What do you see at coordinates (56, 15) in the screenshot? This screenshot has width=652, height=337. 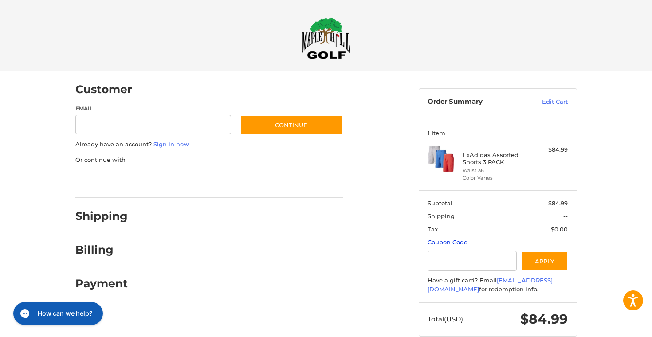 I see `h1: How can we help?` at bounding box center [56, 15].